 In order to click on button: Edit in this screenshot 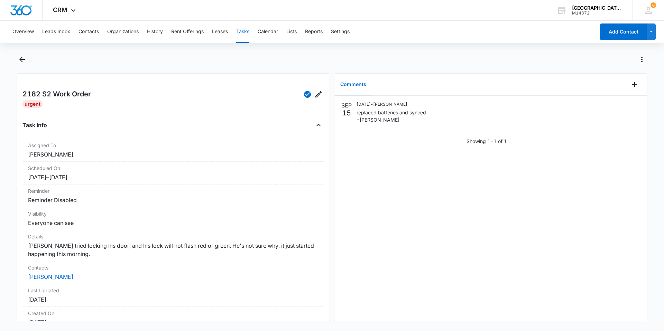, I will do `click(319, 94)`.